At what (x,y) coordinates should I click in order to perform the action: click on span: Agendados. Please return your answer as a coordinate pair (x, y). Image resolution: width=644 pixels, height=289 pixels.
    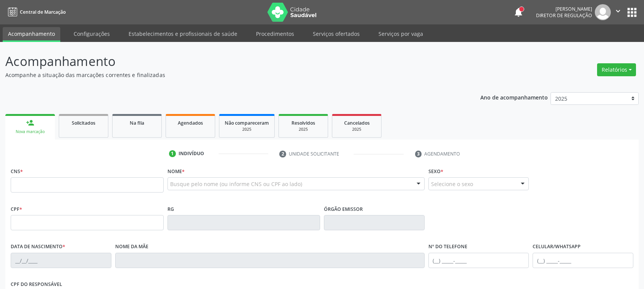
    Looking at the image, I should click on (190, 123).